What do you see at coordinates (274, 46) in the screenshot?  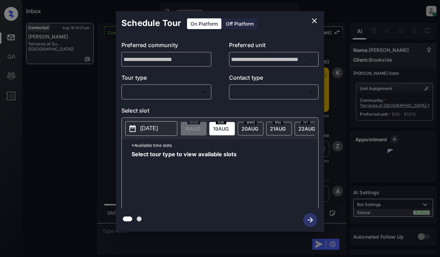 I see `p: Preferred unit` at bounding box center [274, 46].